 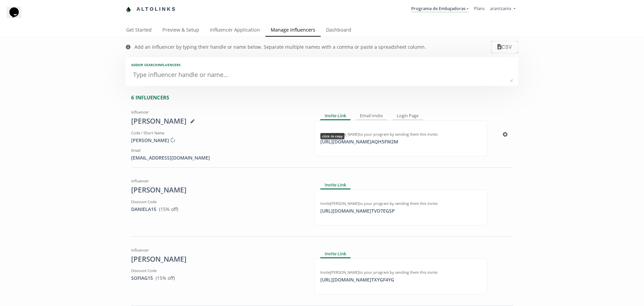 What do you see at coordinates (218, 151) in the screenshot?
I see `div: Email` at bounding box center [218, 151].